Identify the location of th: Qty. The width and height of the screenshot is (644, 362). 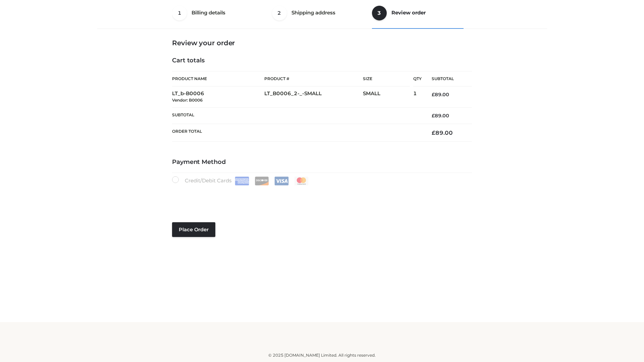
(417, 79).